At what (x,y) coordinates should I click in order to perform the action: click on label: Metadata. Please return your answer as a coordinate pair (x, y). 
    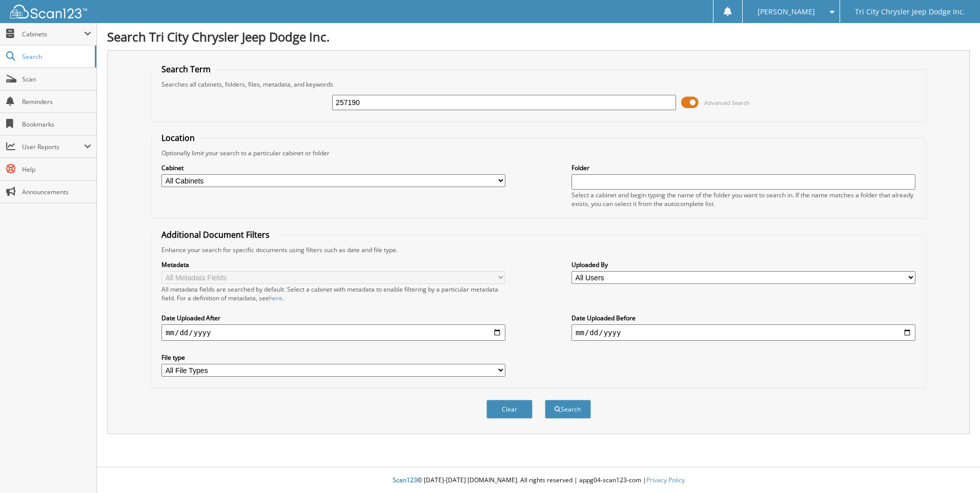
    Looking at the image, I should click on (334, 265).